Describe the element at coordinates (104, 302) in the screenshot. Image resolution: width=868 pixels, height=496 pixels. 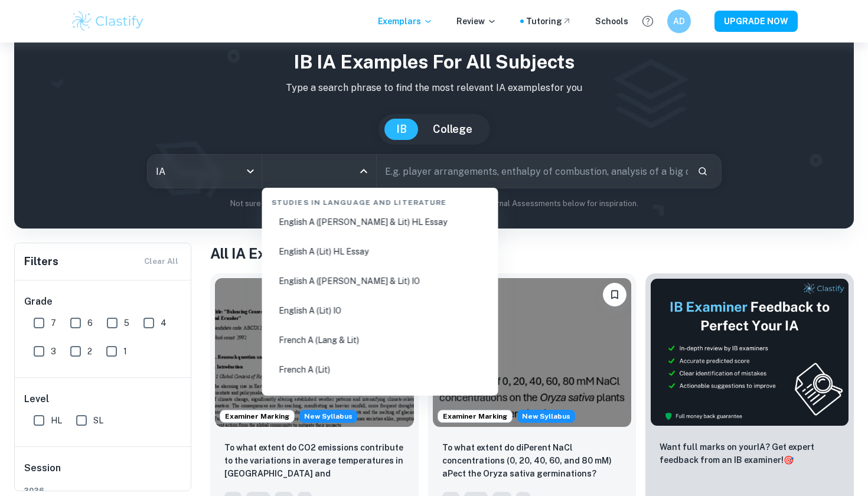
I see `h6: Grade` at that location.